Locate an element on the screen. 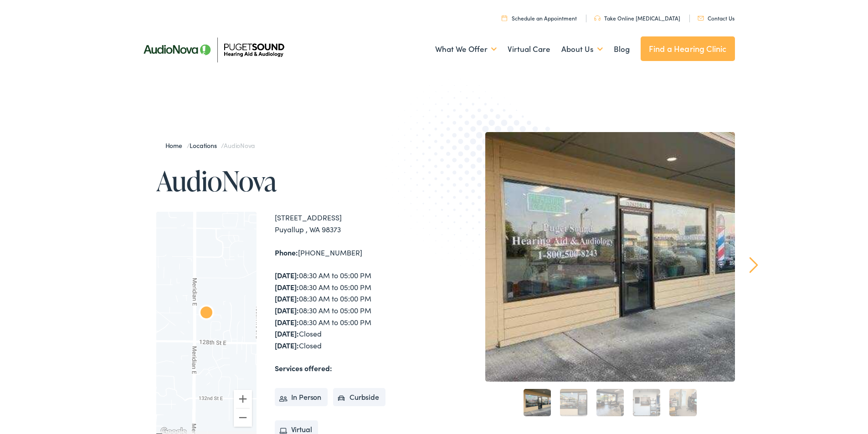 Image resolution: width=868 pixels, height=434 pixels. a: 1 is located at coordinates (537, 402).